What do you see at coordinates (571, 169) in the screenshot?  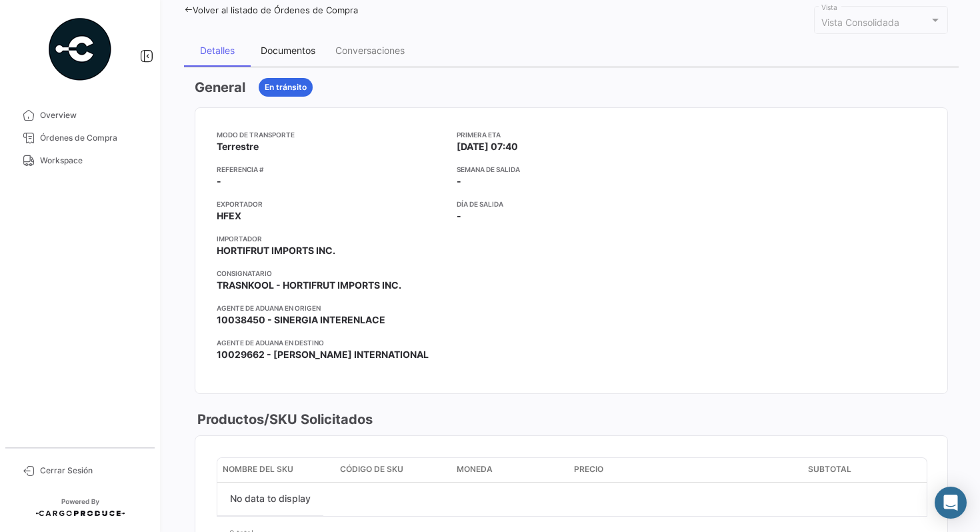 I see `app-card-info-title: Semana de Salida` at bounding box center [571, 169].